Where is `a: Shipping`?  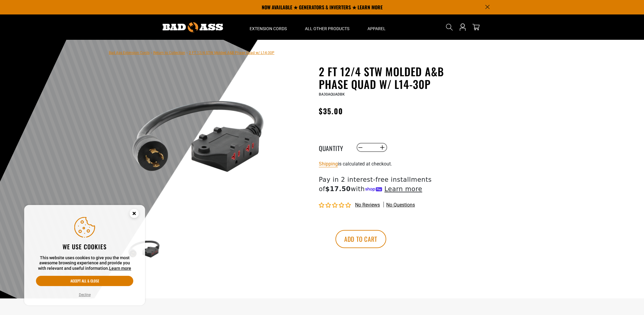
a: Shipping is located at coordinates (328, 164).